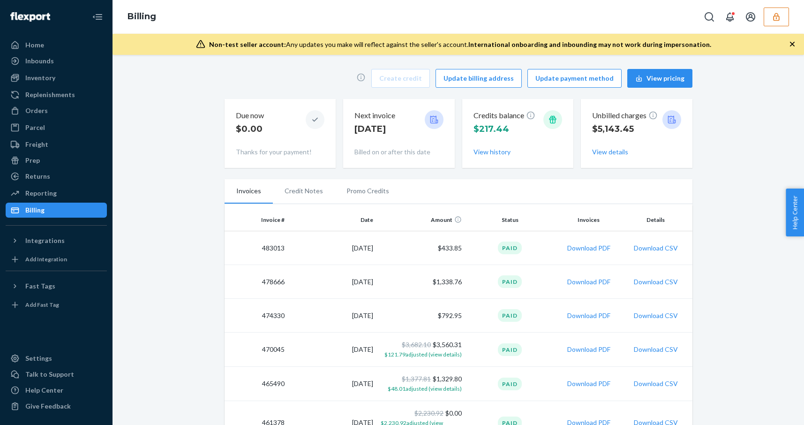 This screenshot has height=425, width=804. Describe the element at coordinates (56, 240) in the screenshot. I see `button: Integrations` at that location.